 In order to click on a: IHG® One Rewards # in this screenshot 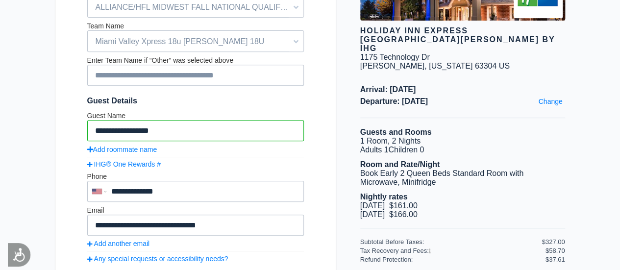, I will do `click(195, 164)`.